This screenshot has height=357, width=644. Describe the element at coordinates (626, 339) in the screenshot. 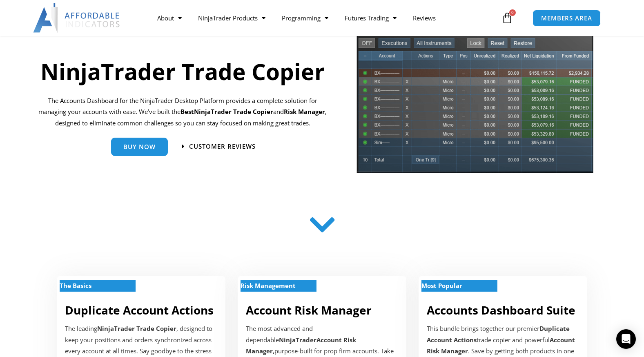

I see `div: Open Intercom Messenger` at that location.